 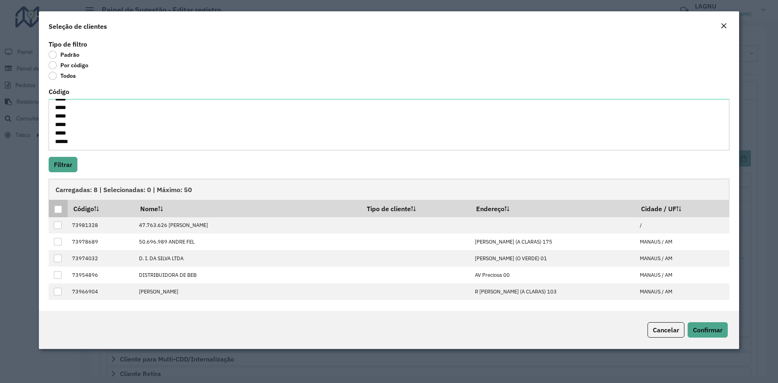 What do you see at coordinates (247, 241) in the screenshot?
I see `td: 50.696.989 ANDRE FEL` at bounding box center [247, 241].